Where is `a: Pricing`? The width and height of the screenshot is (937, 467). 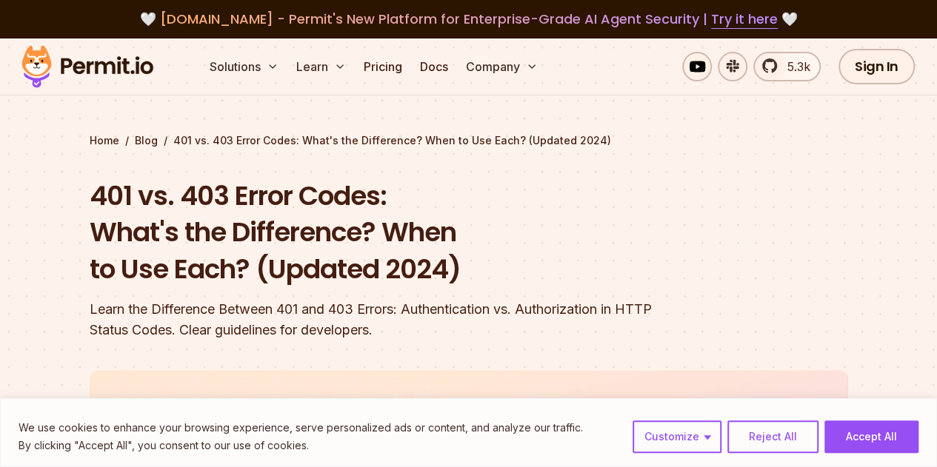
a: Pricing is located at coordinates (383, 67).